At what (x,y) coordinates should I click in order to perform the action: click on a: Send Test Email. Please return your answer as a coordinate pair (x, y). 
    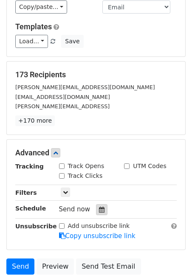
    Looking at the image, I should click on (108, 267).